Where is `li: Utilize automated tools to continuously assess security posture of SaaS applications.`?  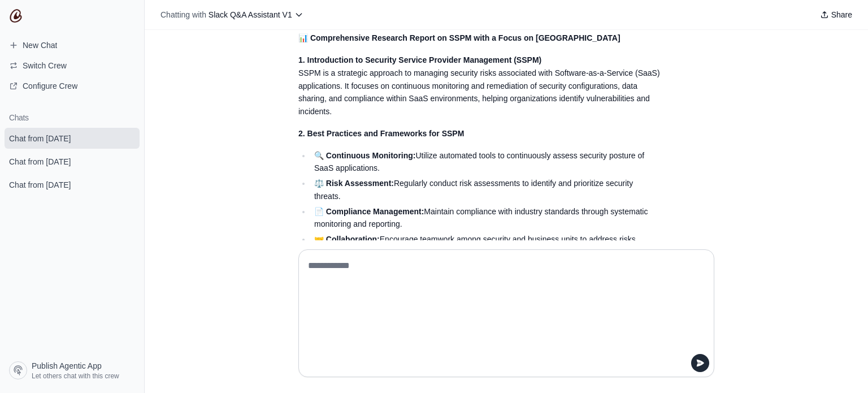
li: Utilize automated tools to continuously assess security posture of SaaS applications. is located at coordinates (486, 162).